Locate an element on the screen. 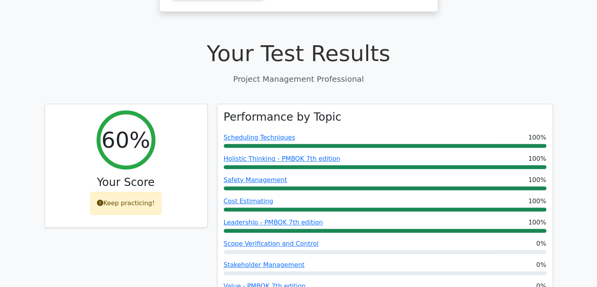 The image size is (597, 287). a: Safety Management is located at coordinates (256, 179).